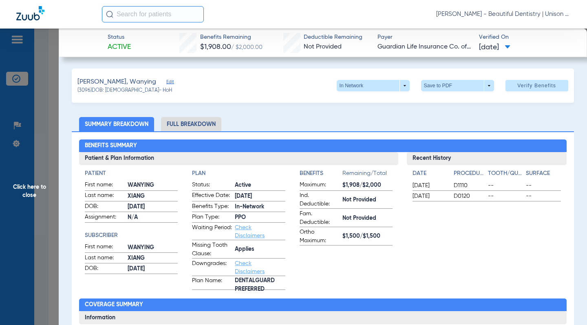 The image size is (587, 325). I want to click on app-breakdown-title: Procedure, so click(469, 175).